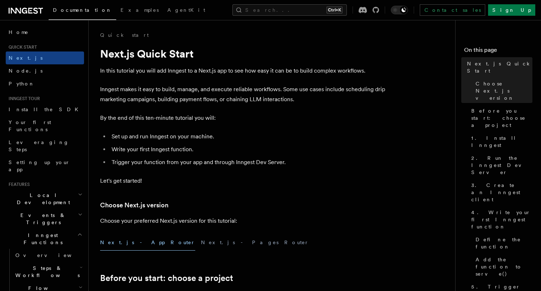  Describe the element at coordinates (82, 11) in the screenshot. I see `a: Documentation` at that location.